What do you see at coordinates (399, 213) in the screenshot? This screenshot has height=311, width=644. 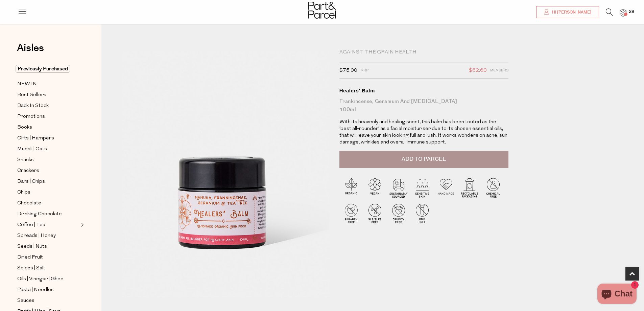 I see `img: P_P-ICONS-Live_Bec_V11_Cruelty_Free.svg` at bounding box center [399, 213].